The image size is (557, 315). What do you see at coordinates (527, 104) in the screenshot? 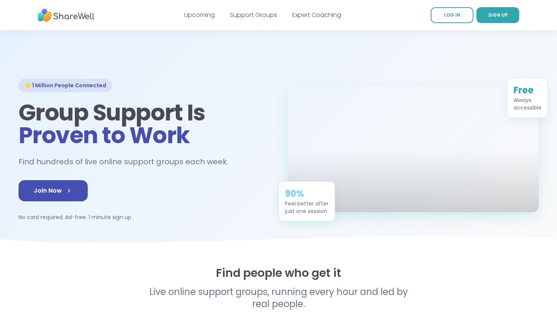
I see `div: Always accessible` at bounding box center [527, 104].